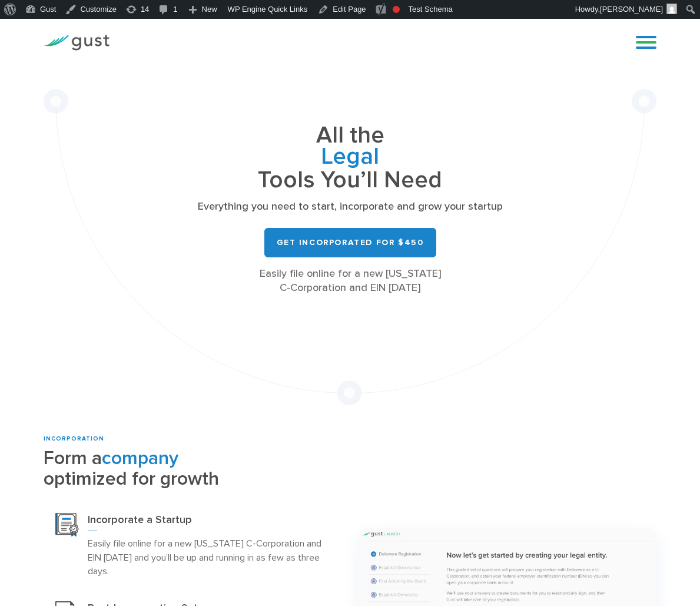 The width and height of the screenshot is (700, 606). Describe the element at coordinates (350, 207) in the screenshot. I see `p: Everything you need to start, incorporate and grow your startup` at that location.